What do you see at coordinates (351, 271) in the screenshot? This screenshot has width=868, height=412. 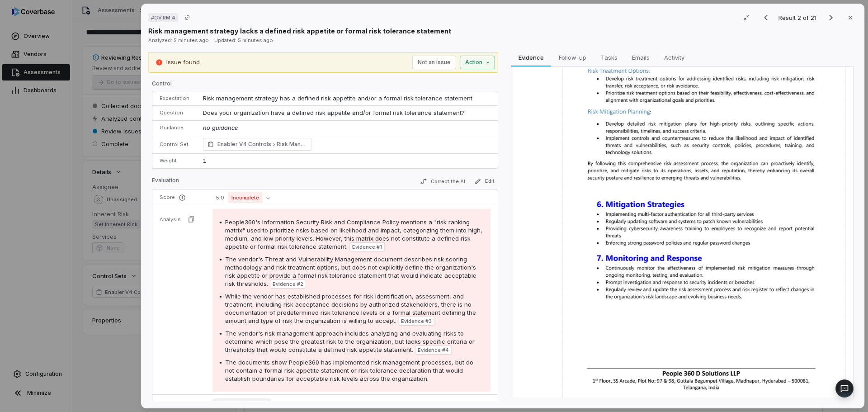 I see `span: The vendor's Threat and Vulnerability Management document describes risk scoring methodology and ...` at bounding box center [351, 271].